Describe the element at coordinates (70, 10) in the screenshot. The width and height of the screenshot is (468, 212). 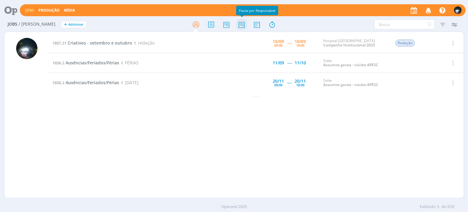
I see `a: Mídia` at that location.